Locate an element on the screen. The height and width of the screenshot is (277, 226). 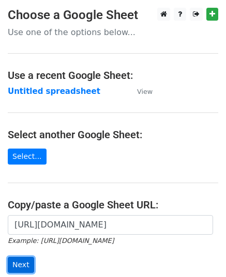
p: Use one of the options below... is located at coordinates (113, 32).